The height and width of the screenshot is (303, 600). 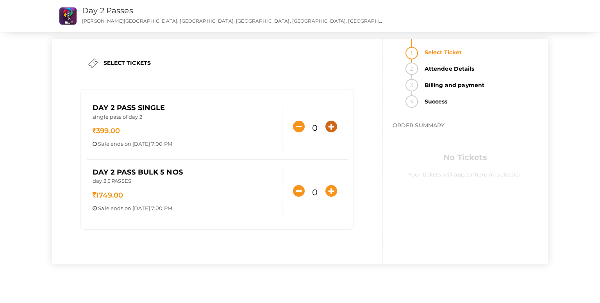 I want to click on strong: Select Ticket, so click(x=479, y=52).